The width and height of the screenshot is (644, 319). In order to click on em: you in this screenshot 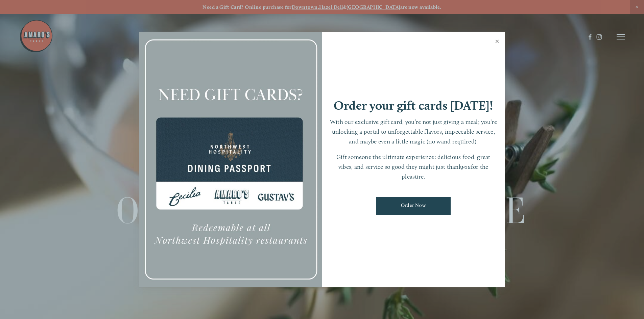, I will do `click(466, 167)`.